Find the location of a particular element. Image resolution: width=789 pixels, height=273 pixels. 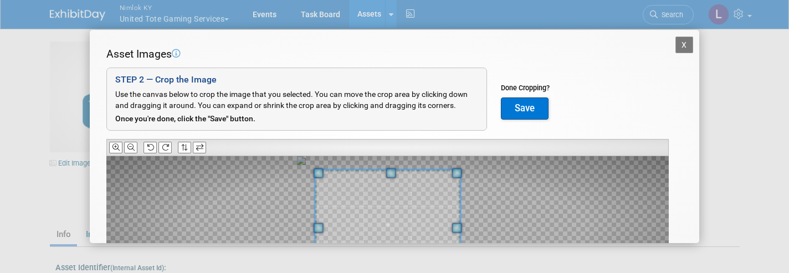

button: Zoom In is located at coordinates (116, 147).